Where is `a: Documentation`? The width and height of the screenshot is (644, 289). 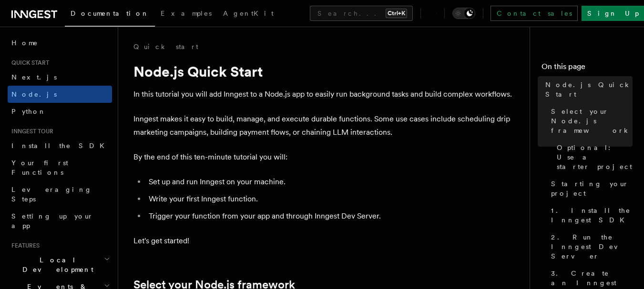
a: Documentation is located at coordinates (110, 15).